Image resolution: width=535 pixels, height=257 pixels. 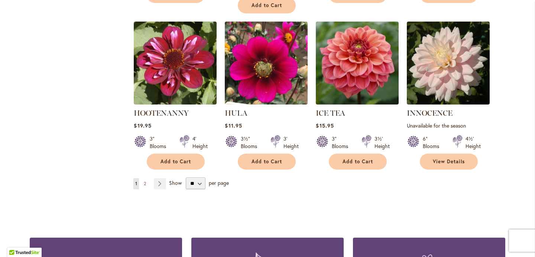 I want to click on span: Show, so click(x=175, y=182).